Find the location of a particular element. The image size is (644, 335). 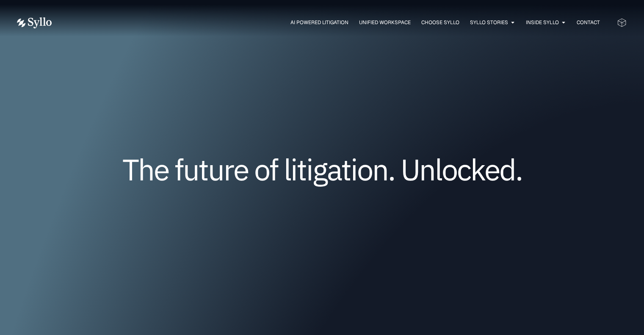

a: Inside Syllo is located at coordinates (542, 23).